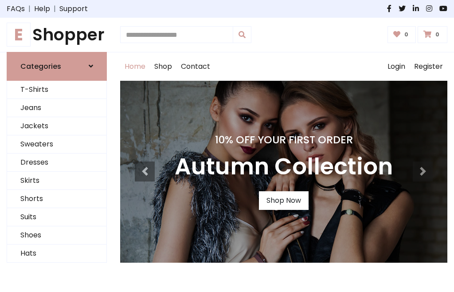  Describe the element at coordinates (57, 180) in the screenshot. I see `a: Skirts` at that location.